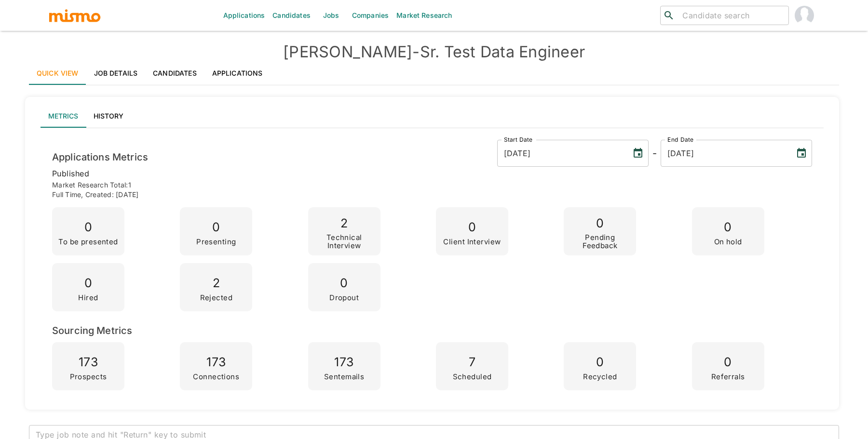  What do you see at coordinates (216, 242) in the screenshot?
I see `p: Presenting` at bounding box center [216, 242].